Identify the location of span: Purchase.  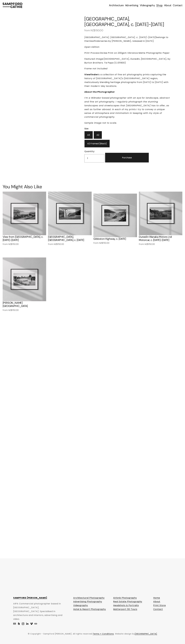
(127, 158).